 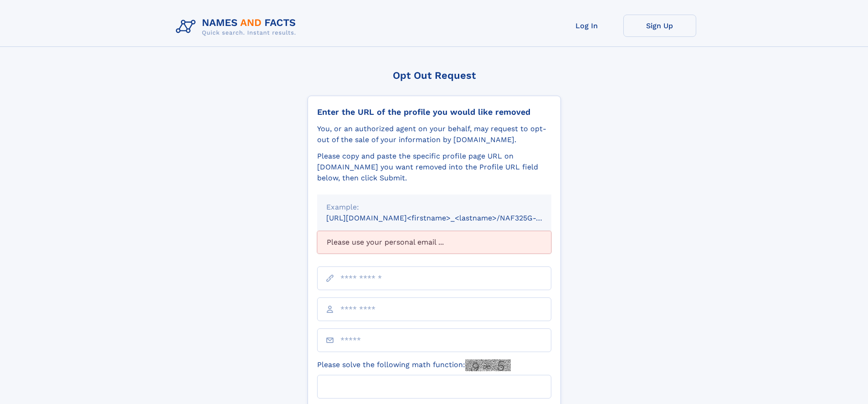 I want to click on div: You, or an authorized agent on your behalf, may request to opt-out of the sale of your informatio..., so click(x=434, y=135).